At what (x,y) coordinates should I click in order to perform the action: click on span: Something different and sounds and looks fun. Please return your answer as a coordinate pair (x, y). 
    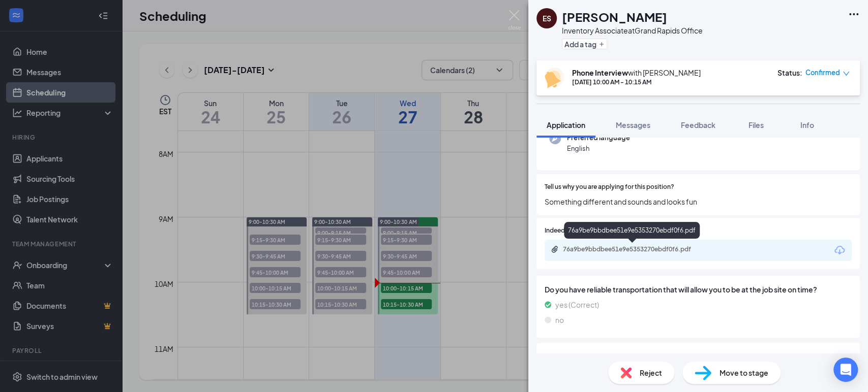
    Looking at the image, I should click on (698, 201).